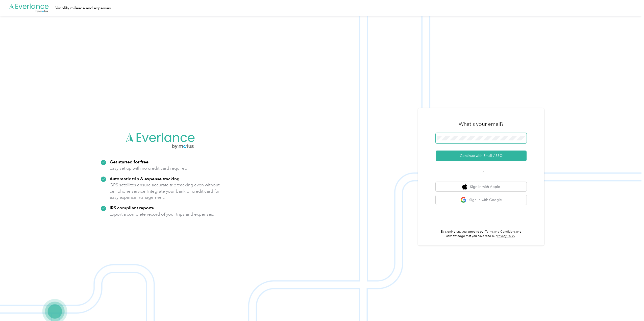 The height and width of the screenshot is (321, 644). Describe the element at coordinates (149, 168) in the screenshot. I see `p: Easy set up with no credit card required` at that location.